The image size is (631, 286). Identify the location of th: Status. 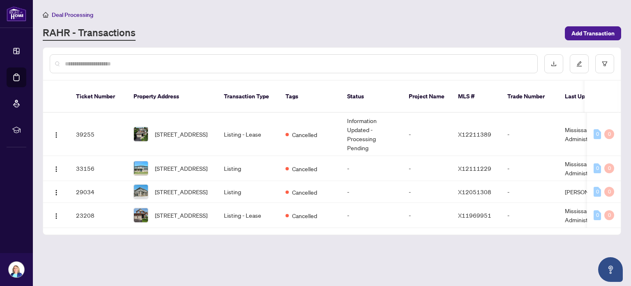
(372, 97).